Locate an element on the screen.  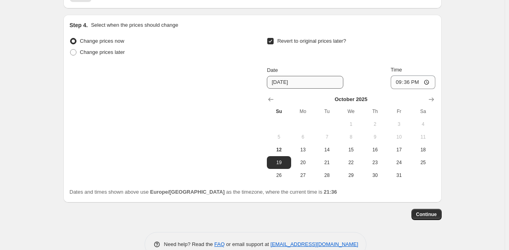
input: 10/12/2025 is located at coordinates (305, 82).